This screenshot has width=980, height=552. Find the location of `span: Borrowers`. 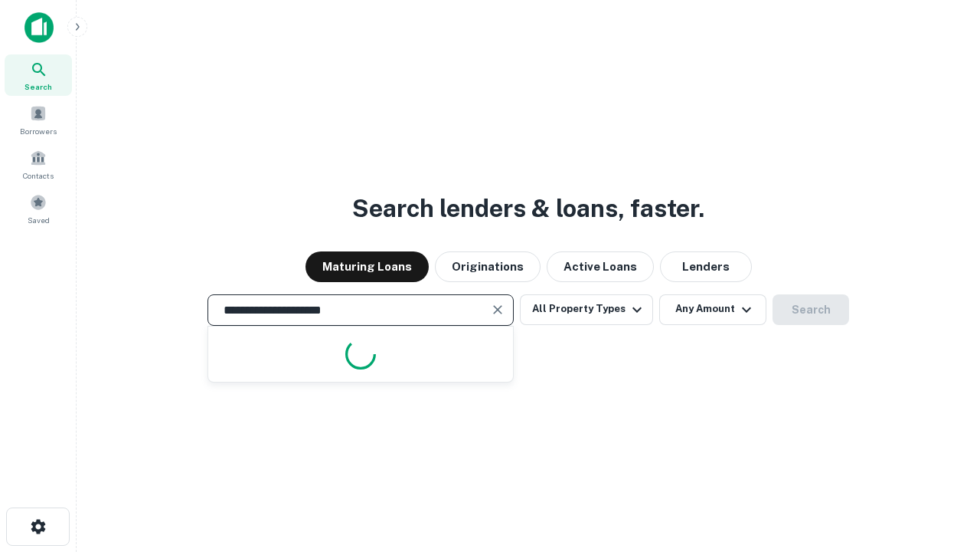

span: Borrowers is located at coordinates (38, 131).